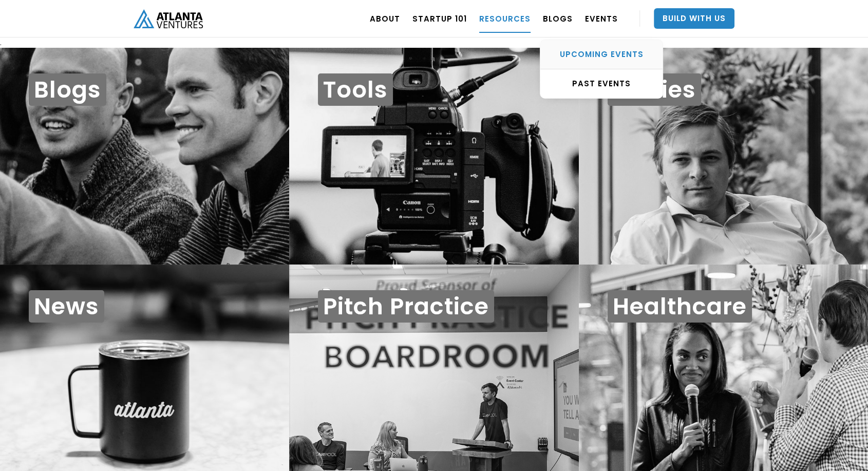 This screenshot has height=471, width=868. What do you see at coordinates (601, 83) in the screenshot?
I see `div: PAST EVENTS` at bounding box center [601, 83].